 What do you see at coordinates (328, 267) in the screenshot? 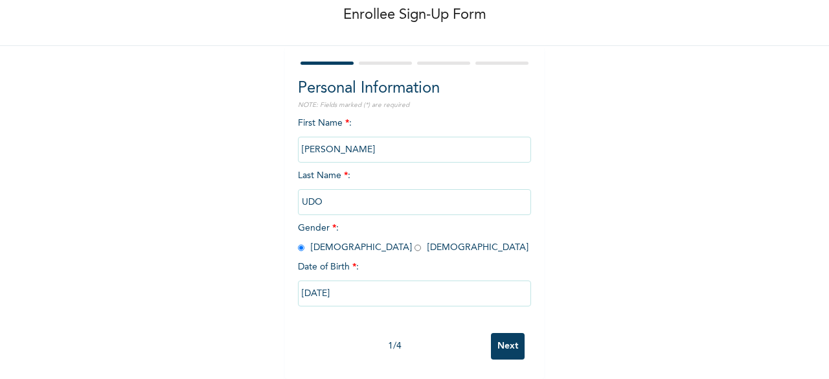
I see `span: Date of Birth :` at bounding box center [328, 267].